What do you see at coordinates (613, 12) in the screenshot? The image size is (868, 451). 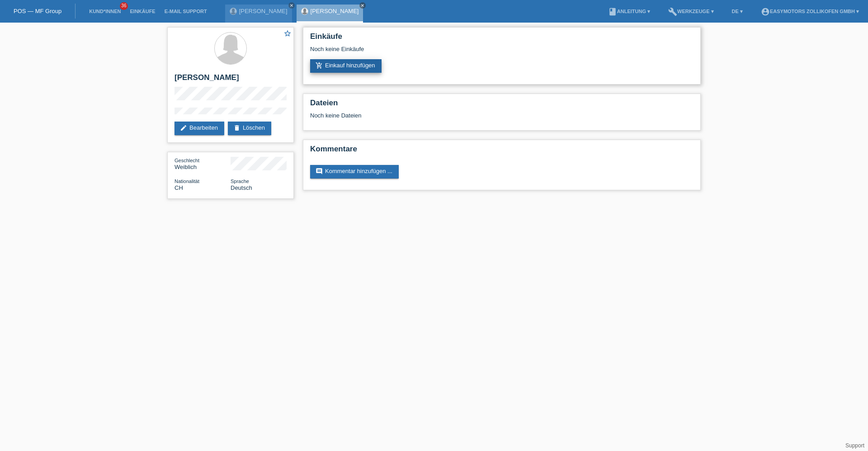 I see `i: book` at bounding box center [613, 12].